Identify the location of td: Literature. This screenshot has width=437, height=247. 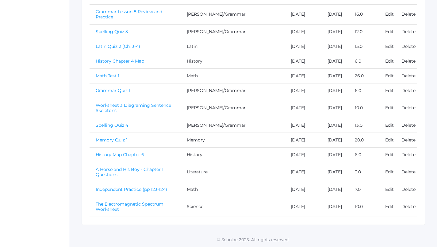
(214, 172).